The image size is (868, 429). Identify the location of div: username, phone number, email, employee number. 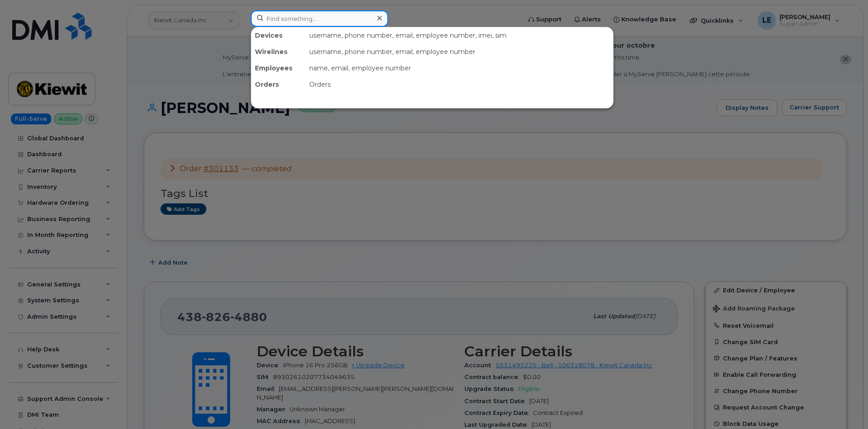
(459, 51).